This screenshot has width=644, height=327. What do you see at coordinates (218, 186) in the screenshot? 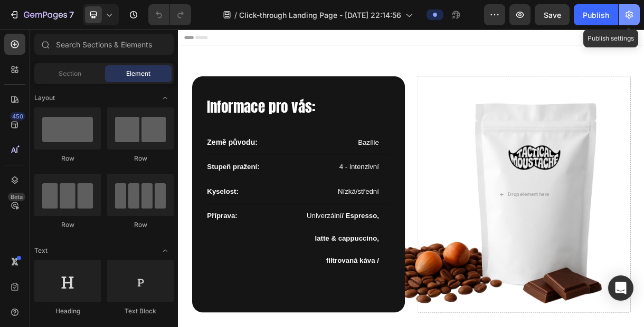
I see `p: 4 - intenzivní` at bounding box center [218, 186].